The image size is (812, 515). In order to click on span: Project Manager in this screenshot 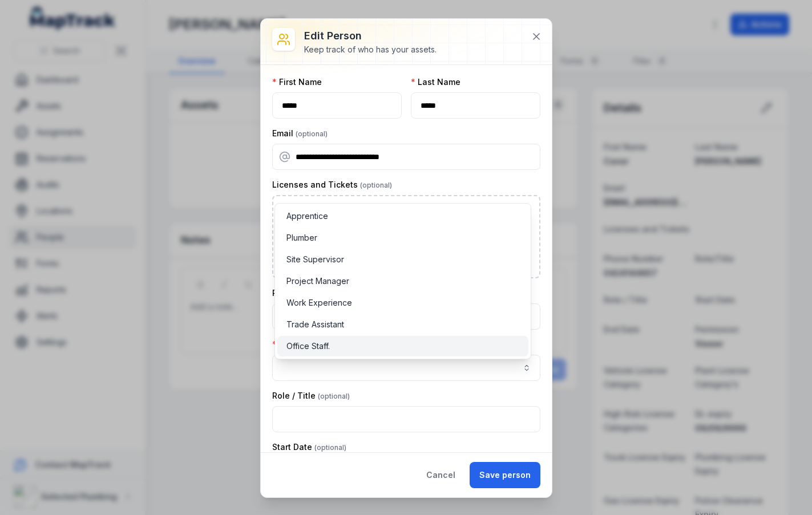, I will do `click(318, 281)`.